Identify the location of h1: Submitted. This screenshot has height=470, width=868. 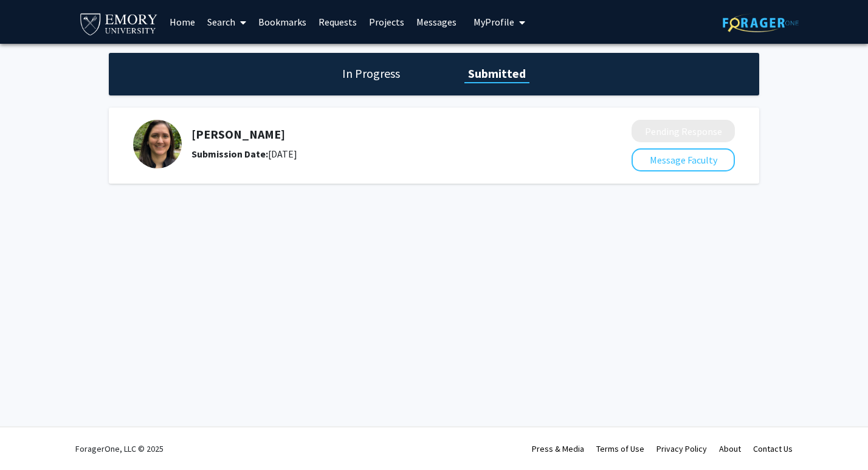
(496, 74).